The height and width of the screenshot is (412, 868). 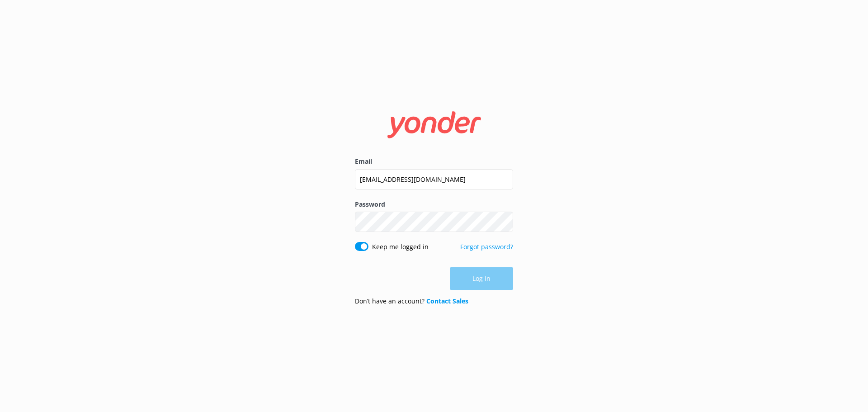 I want to click on a: Contact Sales, so click(x=447, y=300).